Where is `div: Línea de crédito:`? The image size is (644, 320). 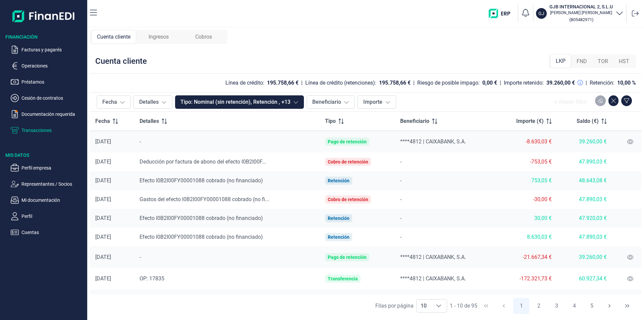 div: Línea de crédito: is located at coordinates (245, 83).